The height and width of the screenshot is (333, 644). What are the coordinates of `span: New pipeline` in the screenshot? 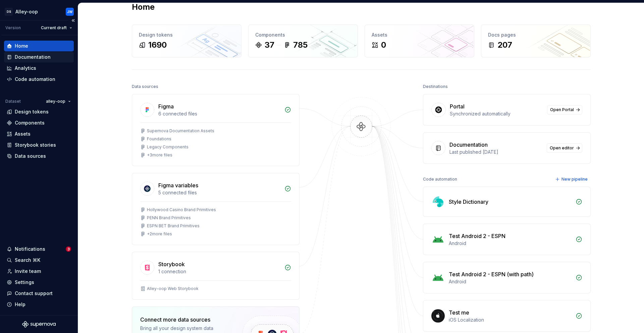 It's located at (575, 179).